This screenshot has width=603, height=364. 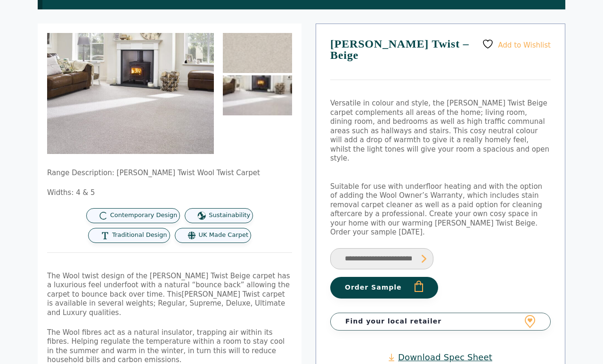 What do you see at coordinates (524, 45) in the screenshot?
I see `span: Add to Wishlist` at bounding box center [524, 45].